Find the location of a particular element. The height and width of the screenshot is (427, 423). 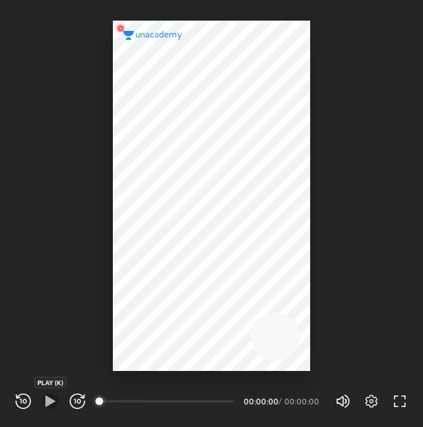

div: PLAY (K) is located at coordinates (50, 383).